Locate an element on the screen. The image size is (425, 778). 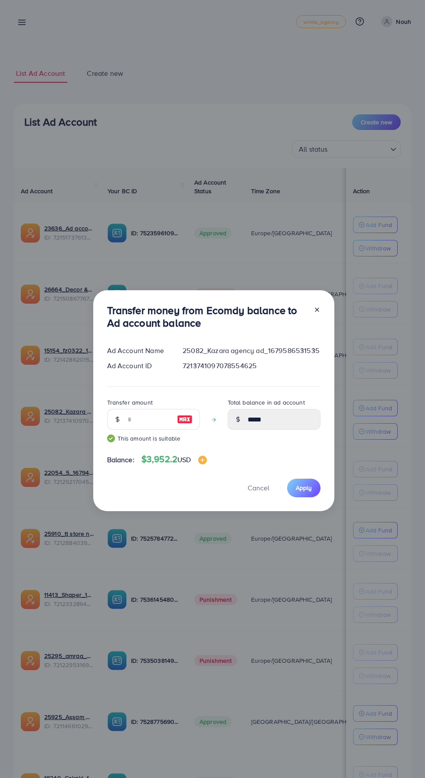
button: Apply is located at coordinates (303, 488).